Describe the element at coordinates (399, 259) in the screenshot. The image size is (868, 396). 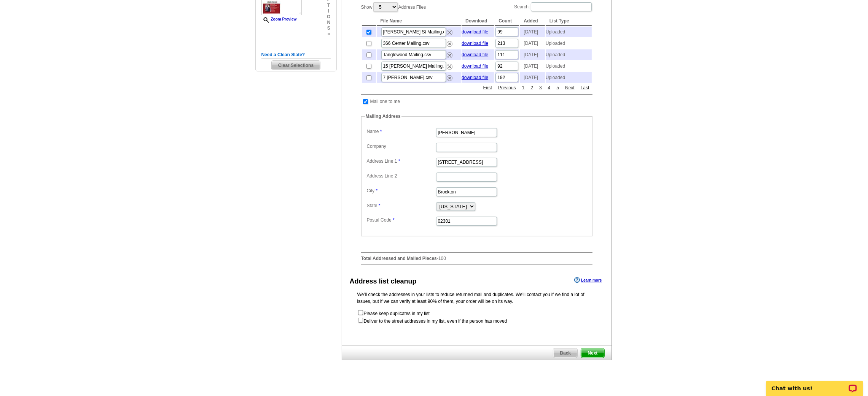
I see `strong: Total Addressed and Mailed Pieces` at that location.